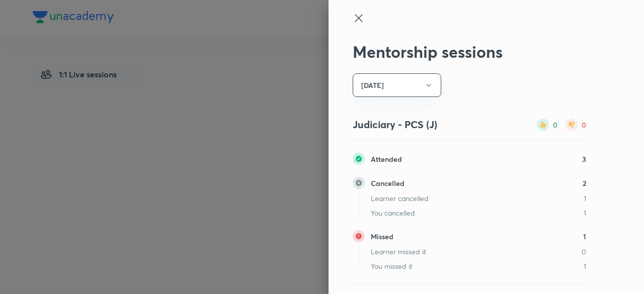 This screenshot has height=294, width=644. I want to click on h6: 3, so click(584, 159).